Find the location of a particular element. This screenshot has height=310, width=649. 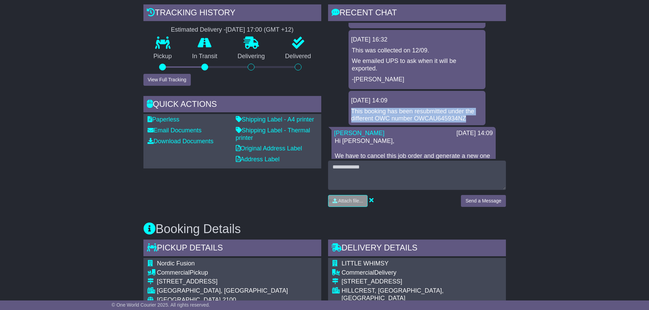

div: Delivery Details is located at coordinates (417, 249).